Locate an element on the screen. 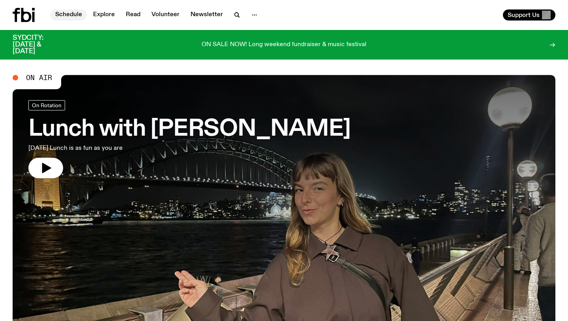 The height and width of the screenshot is (321, 568). a: Schedule is located at coordinates (69, 15).